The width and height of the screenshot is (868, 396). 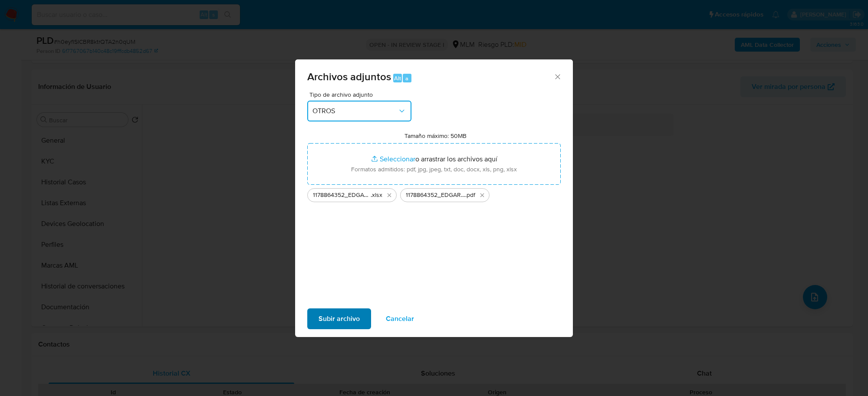 I want to click on ul: Archivos seleccionados, so click(x=434, y=193).